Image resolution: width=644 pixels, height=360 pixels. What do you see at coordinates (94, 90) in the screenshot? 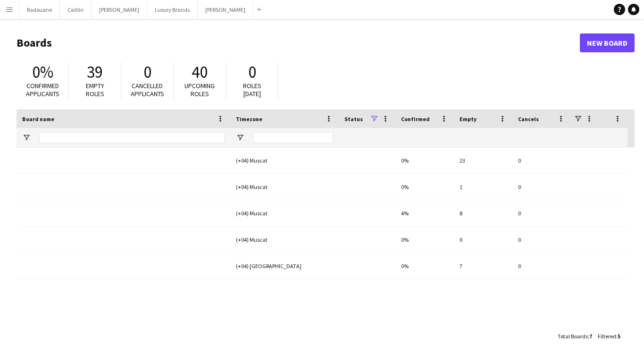
I see `span: Empty roles` at bounding box center [94, 90].